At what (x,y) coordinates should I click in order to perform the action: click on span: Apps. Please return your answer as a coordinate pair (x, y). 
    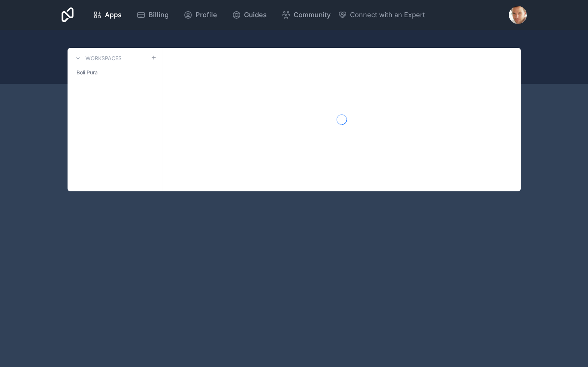
    Looking at the image, I should click on (113, 15).